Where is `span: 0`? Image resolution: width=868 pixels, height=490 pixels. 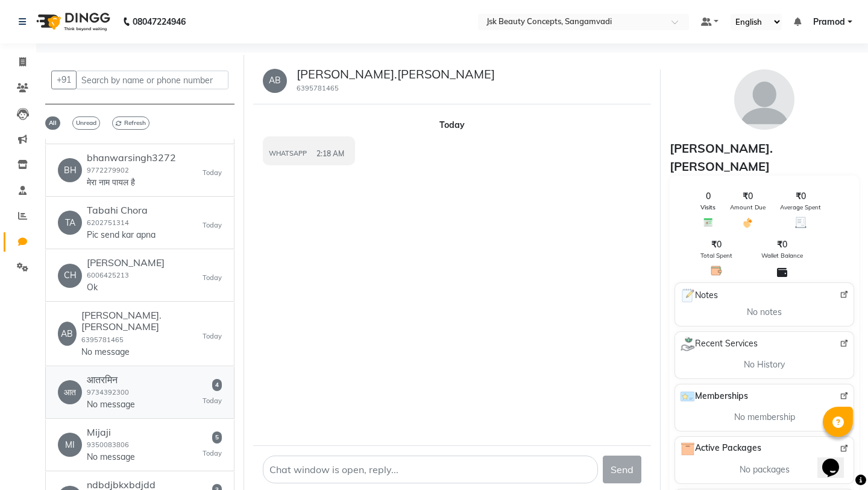
span: 0 is located at coordinates (709, 196).